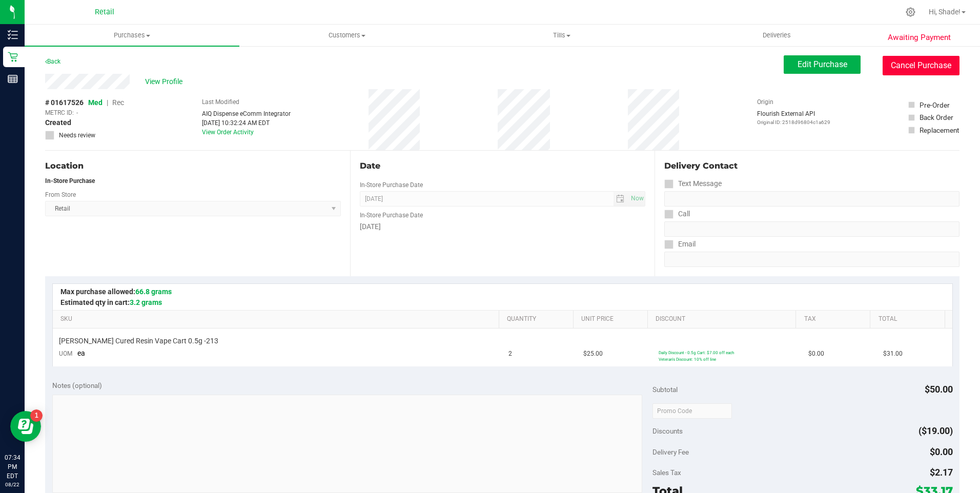 Image resolution: width=980 pixels, height=493 pixels. I want to click on span: 3.2 grams, so click(145, 303).